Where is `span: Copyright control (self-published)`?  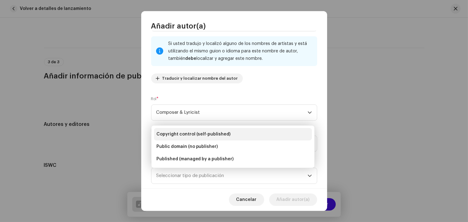 span: Copyright control (self-published) is located at coordinates (194, 134).